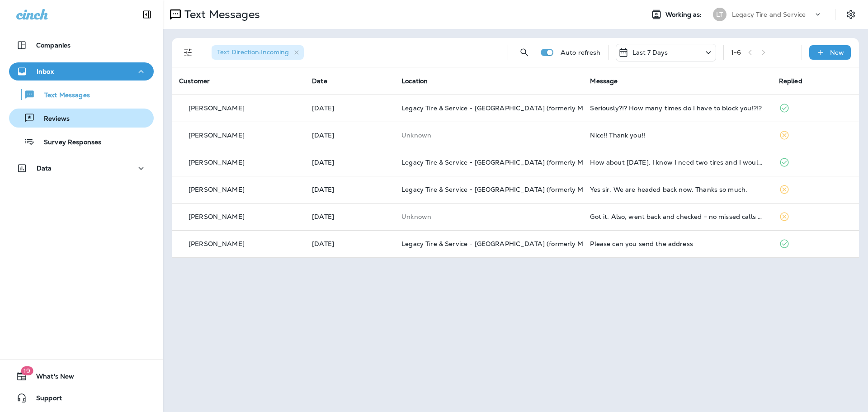 The image size is (868, 412). What do you see at coordinates (194, 81) in the screenshot?
I see `span: Customer` at bounding box center [194, 81].